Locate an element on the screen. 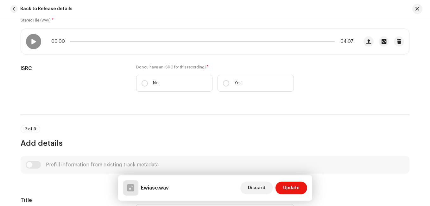  label: Do you have an ISRC for this recording? is located at coordinates (215, 67).